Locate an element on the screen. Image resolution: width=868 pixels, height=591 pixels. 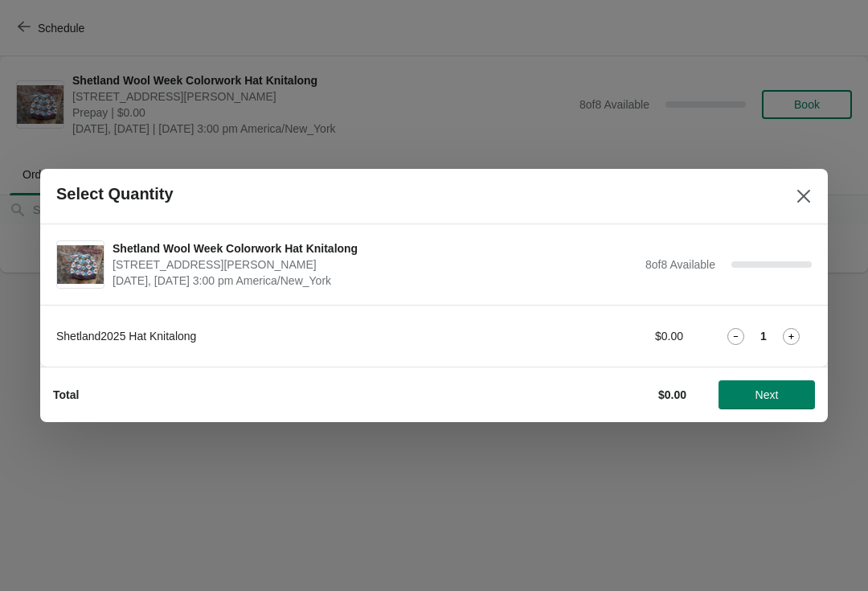
span: 8 of 8 Available is located at coordinates (680, 265).